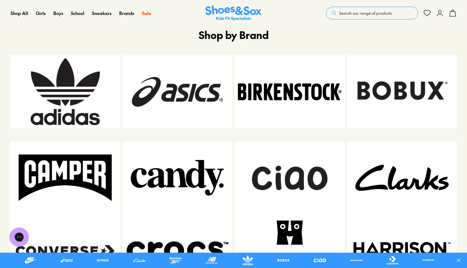 The image size is (467, 268). What do you see at coordinates (65, 92) in the screenshot?
I see `img: ADIDAS_23919dd0-b1bd-4def-957a-68b17e4cb917.png` at bounding box center [65, 92].